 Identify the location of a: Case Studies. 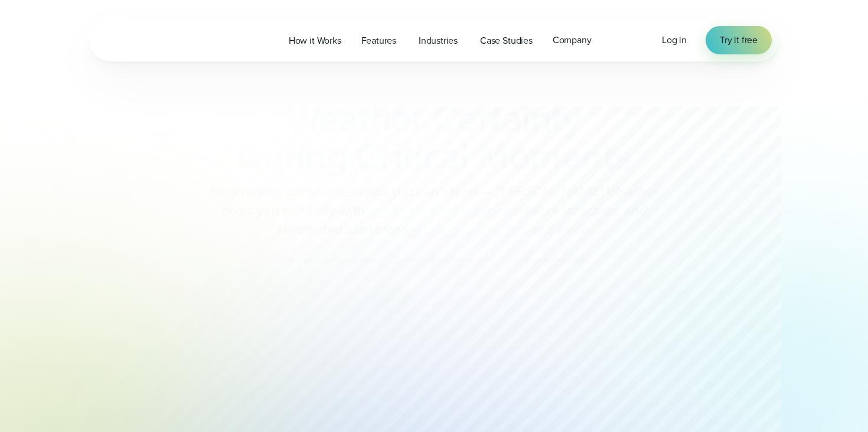
(506, 40).